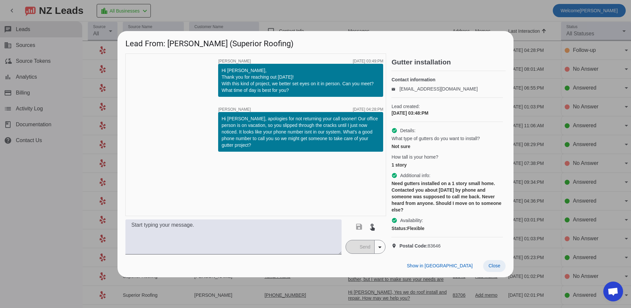 This screenshot has height=308, width=631. Describe the element at coordinates (436, 138) in the screenshot. I see `span: What type of gutters do you want to install?` at that location.